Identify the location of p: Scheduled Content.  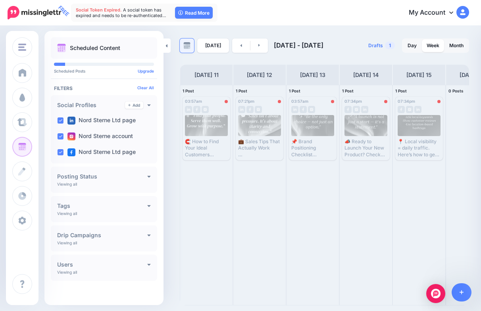
(95, 48).